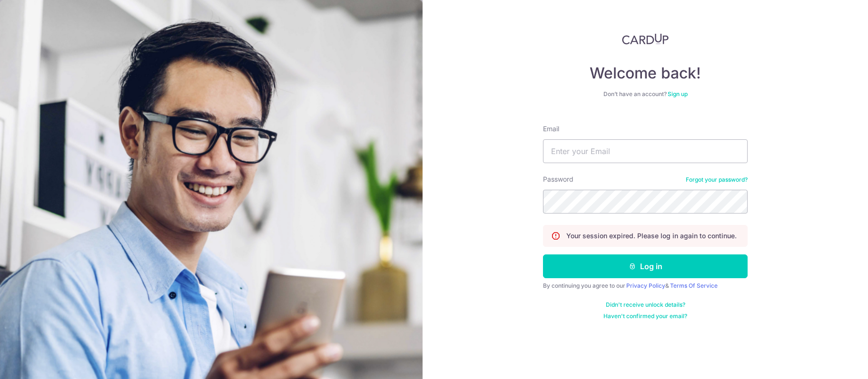 The image size is (868, 379). I want to click on a: Didn't receive unlock details?, so click(646, 305).